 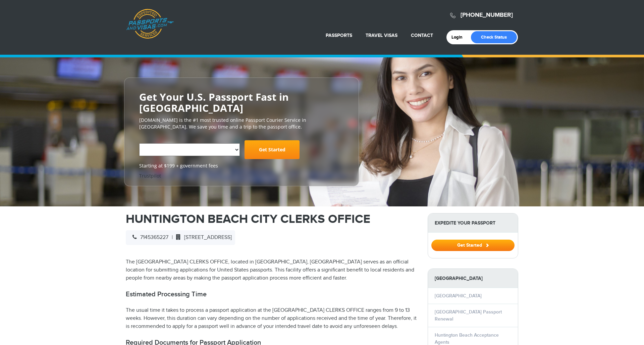 What do you see at coordinates (149, 237) in the screenshot?
I see `span: 7145365227` at bounding box center [149, 237].